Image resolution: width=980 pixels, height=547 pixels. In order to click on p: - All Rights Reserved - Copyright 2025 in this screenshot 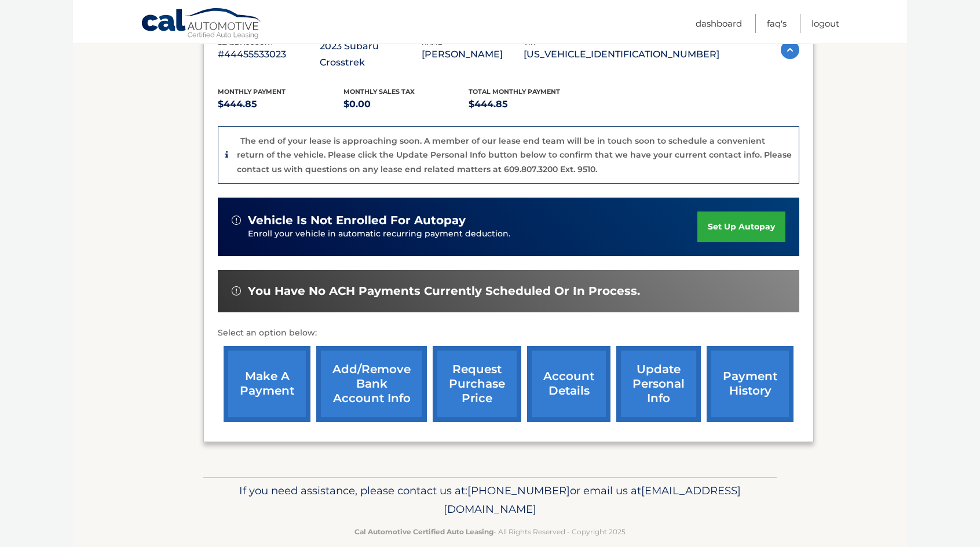, I will do `click(490, 531)`.